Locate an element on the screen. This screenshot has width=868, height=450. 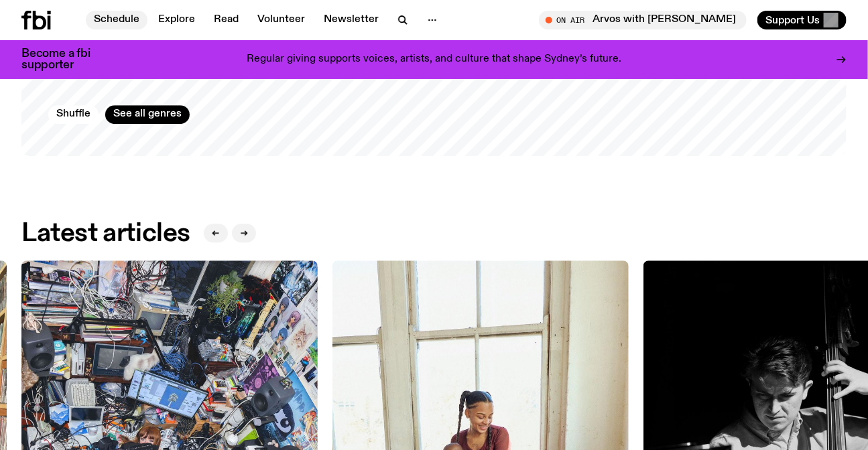
button: Shuffle is located at coordinates (73, 114).